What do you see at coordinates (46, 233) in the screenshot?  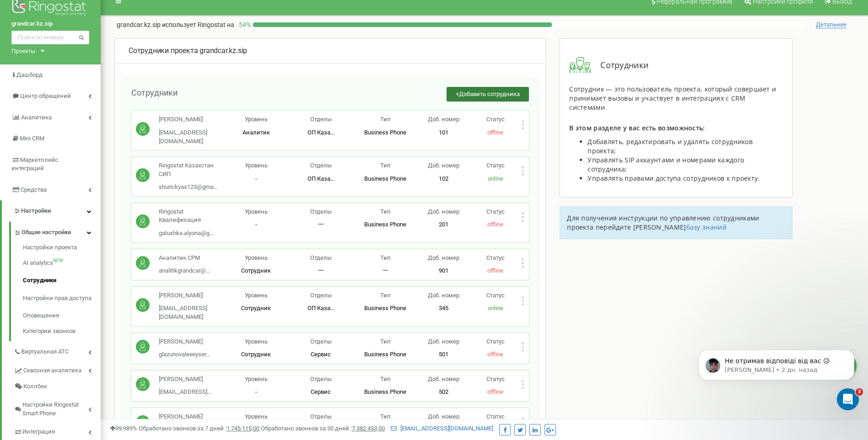 I see `span: Общие настройки` at bounding box center [46, 233].